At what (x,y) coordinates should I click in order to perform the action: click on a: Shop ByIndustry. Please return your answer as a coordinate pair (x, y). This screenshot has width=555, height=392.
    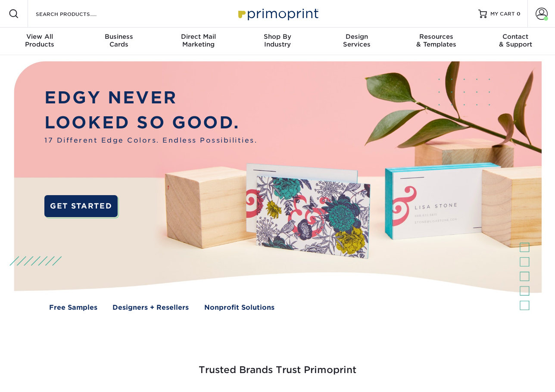
    Looking at the image, I should click on (278, 41).